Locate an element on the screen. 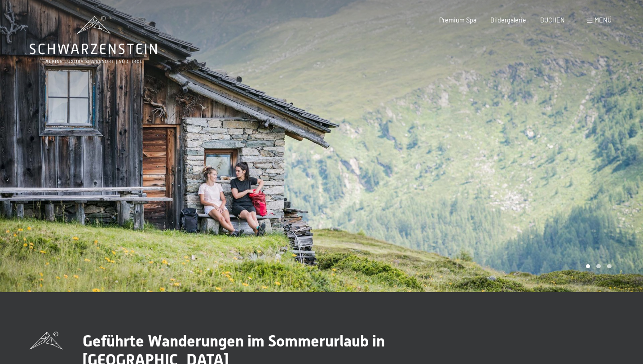 The width and height of the screenshot is (643, 364). div: Carousel Pagination is located at coordinates (597, 267).